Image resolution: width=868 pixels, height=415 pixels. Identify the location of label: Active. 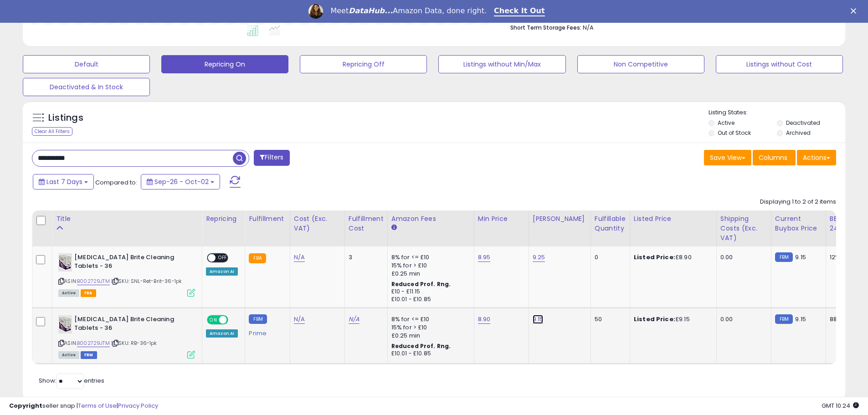
(726, 122).